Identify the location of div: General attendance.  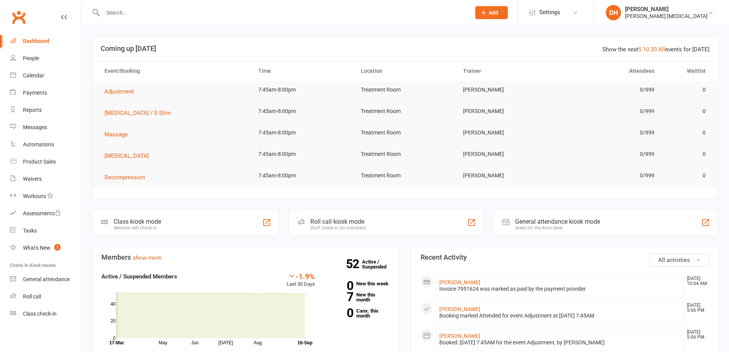
(46, 279).